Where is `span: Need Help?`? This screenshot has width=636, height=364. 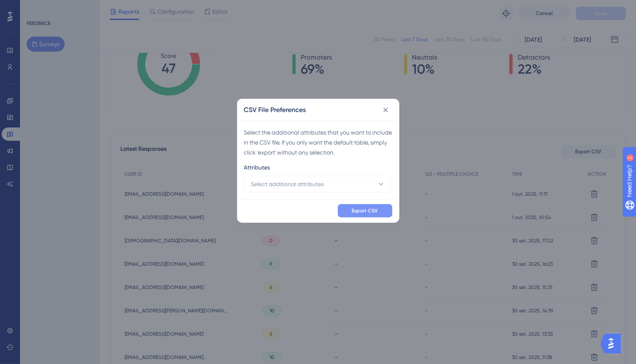
span: Need Help? is located at coordinates (36, 7).